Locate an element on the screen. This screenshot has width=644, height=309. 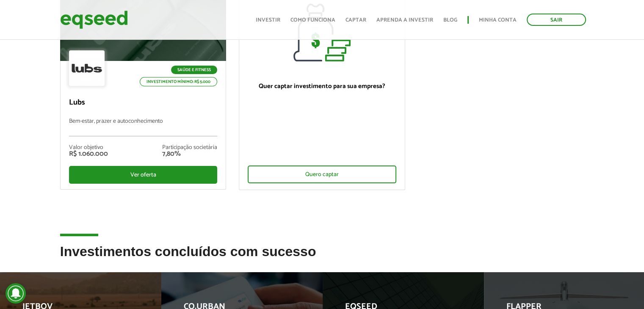
div: Quero captar is located at coordinates (322, 175).